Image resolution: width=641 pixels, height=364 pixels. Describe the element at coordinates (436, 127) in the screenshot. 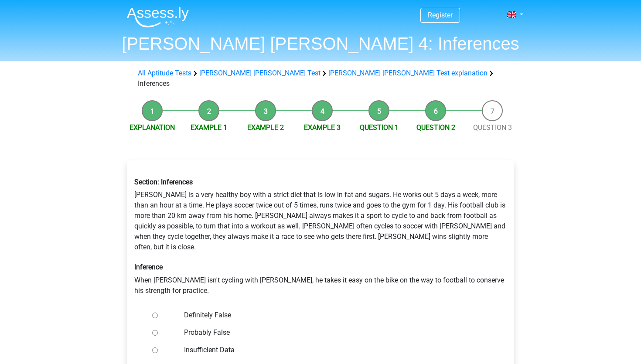

I see `a: Question 2` at that location.